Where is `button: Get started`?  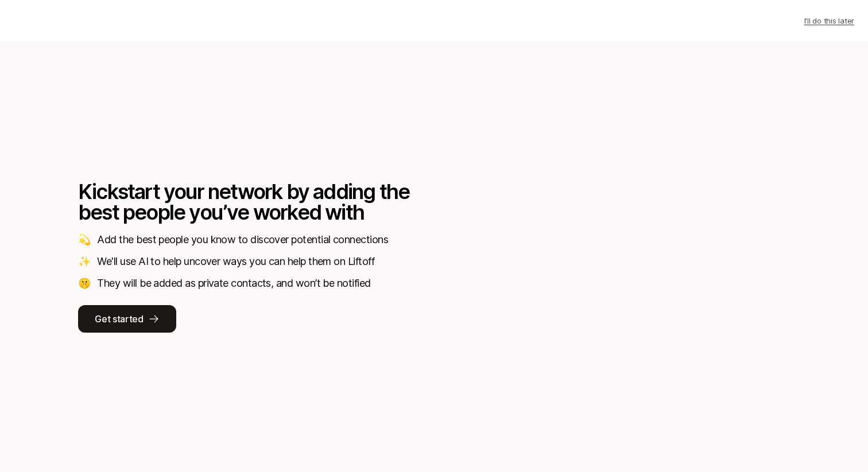 button: Get started is located at coordinates (127, 319).